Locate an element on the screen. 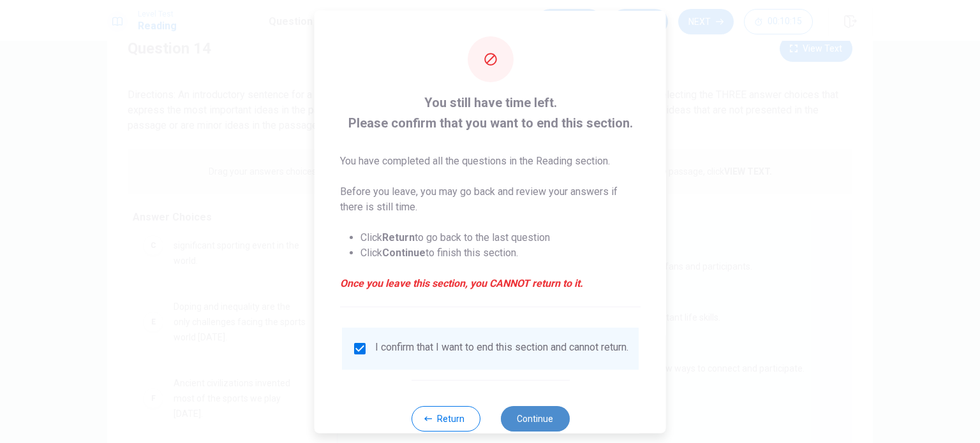 The height and width of the screenshot is (443, 980). span: You still have time left. Please confirm that you want to end this section. is located at coordinates (490, 112).